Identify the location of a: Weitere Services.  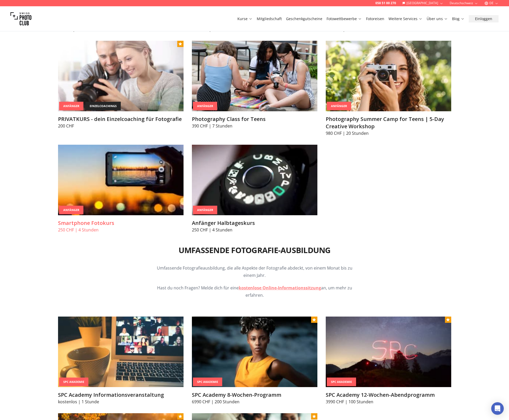
(405, 19).